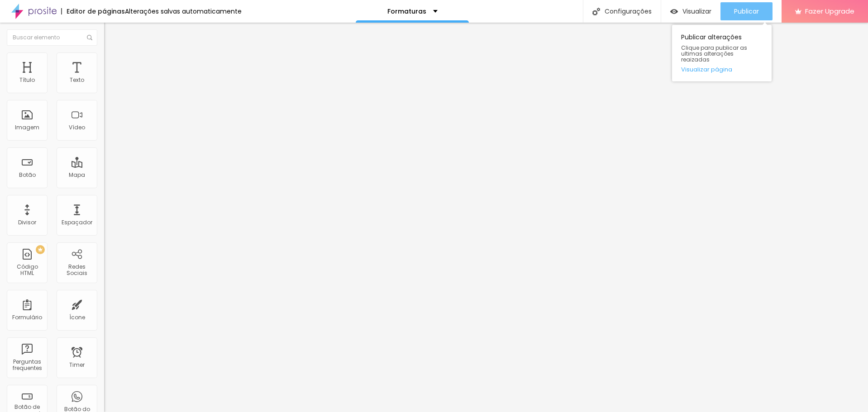 The width and height of the screenshot is (868, 412). Describe the element at coordinates (183, 11) in the screenshot. I see `div: Alterações salvas automaticamente` at that location.